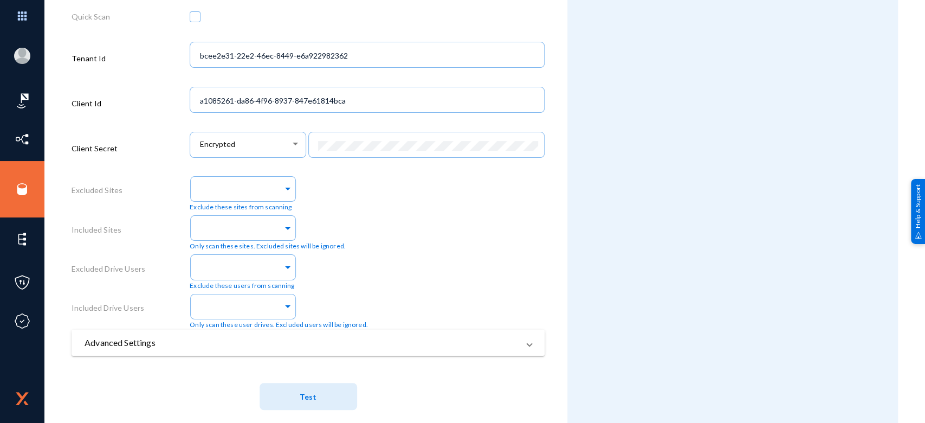 The image size is (925, 423). What do you see at coordinates (918, 235) in the screenshot?
I see `img: help_support.svg` at bounding box center [918, 235].